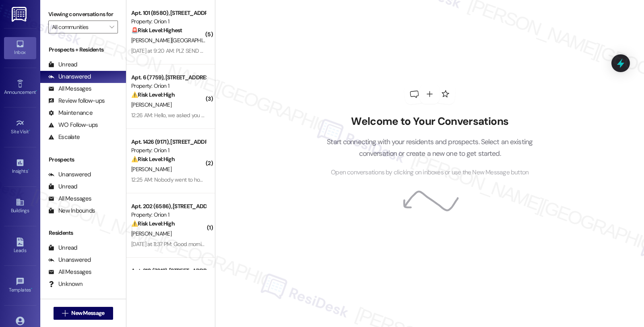 This screenshot has width=644, height=327. I want to click on h2: Welcome to Your Conversations, so click(430, 122).